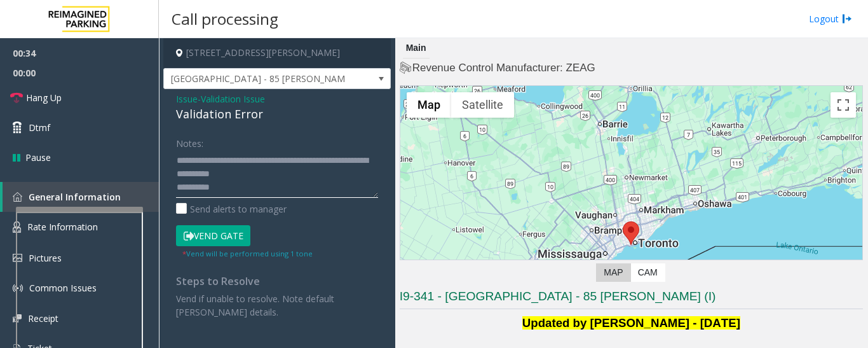 The width and height of the screenshot is (868, 348). What do you see at coordinates (613, 272) in the screenshot?
I see `label: Map` at bounding box center [613, 272].